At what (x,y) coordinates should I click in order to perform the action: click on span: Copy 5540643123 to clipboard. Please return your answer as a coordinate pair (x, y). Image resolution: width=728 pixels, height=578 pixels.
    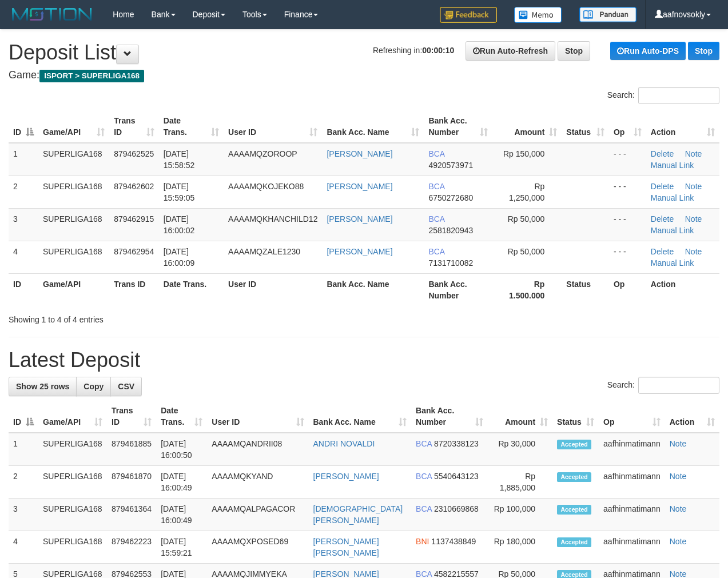
    Looking at the image, I should click on (456, 477).